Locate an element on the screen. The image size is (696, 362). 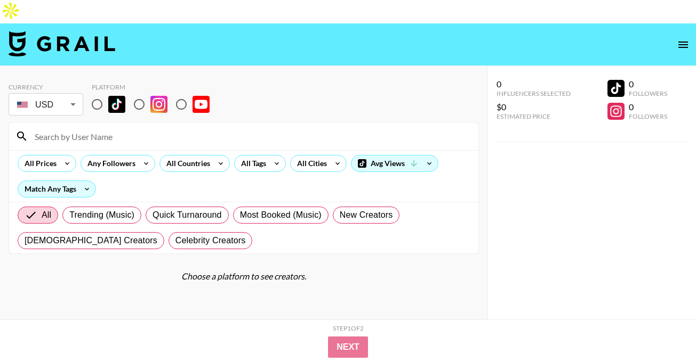
img: Grail Talent is located at coordinates (62, 44).